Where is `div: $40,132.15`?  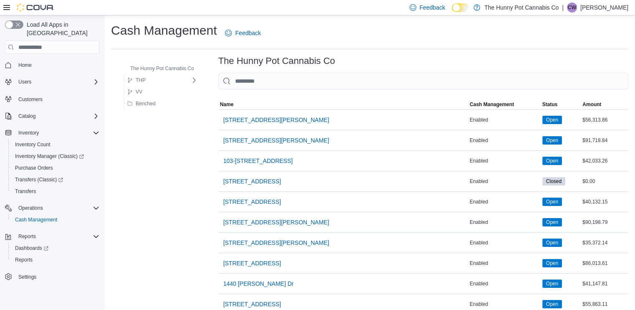 div: $40,132.15 is located at coordinates (605, 202).